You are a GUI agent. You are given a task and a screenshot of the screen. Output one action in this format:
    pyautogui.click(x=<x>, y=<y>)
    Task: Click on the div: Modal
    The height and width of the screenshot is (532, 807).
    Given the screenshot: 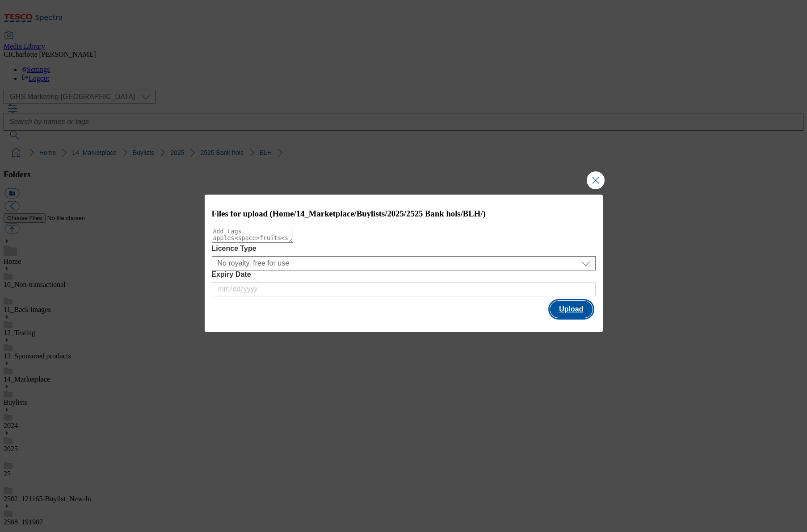 What is the action you would take?
    pyautogui.click(x=404, y=264)
    